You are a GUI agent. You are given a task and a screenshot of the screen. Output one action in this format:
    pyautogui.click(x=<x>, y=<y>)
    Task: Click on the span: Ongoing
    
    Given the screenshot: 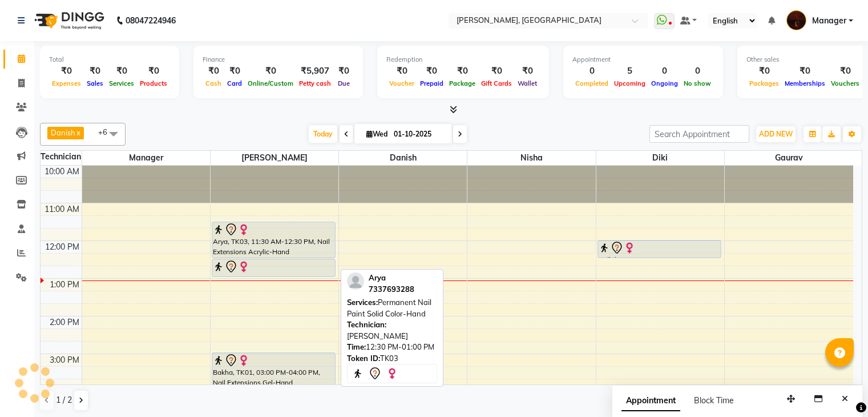 What is the action you would take?
    pyautogui.click(x=665, y=84)
    